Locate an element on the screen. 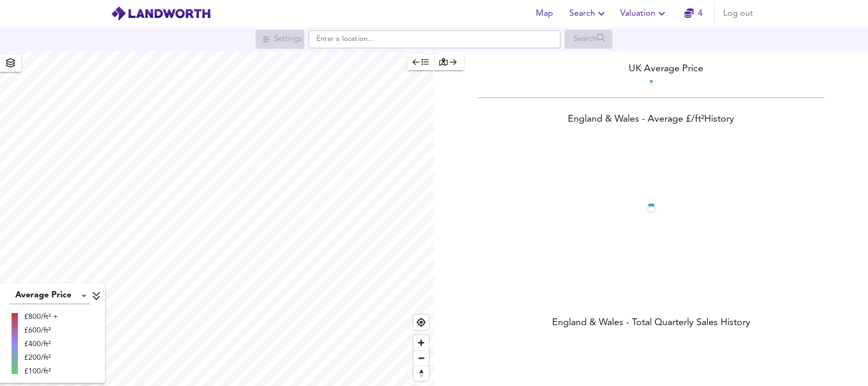  button: Reset bearing to north is located at coordinates (421, 373).